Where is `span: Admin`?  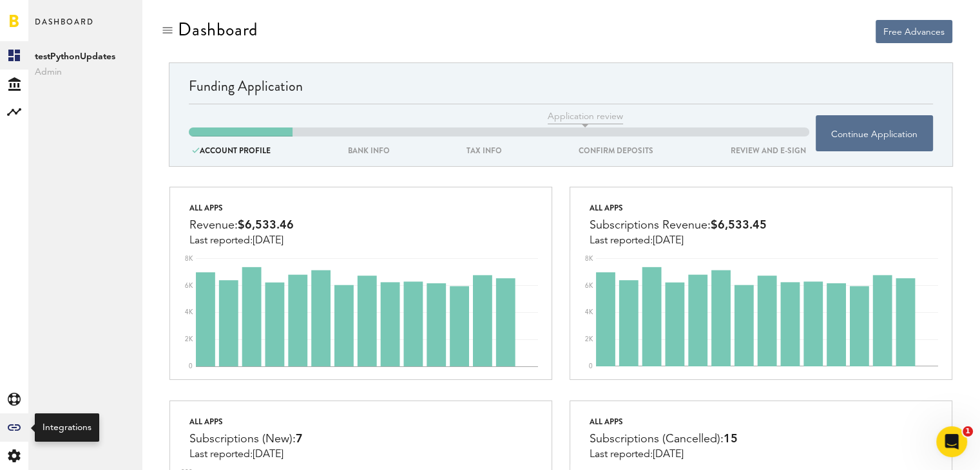 span: Admin is located at coordinates (85, 72).